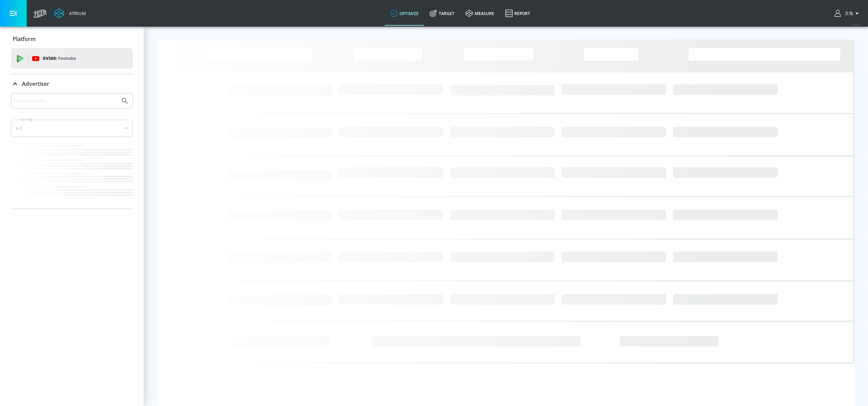 Image resolution: width=868 pixels, height=406 pixels. I want to click on div: DV360: Youtube, so click(71, 59).